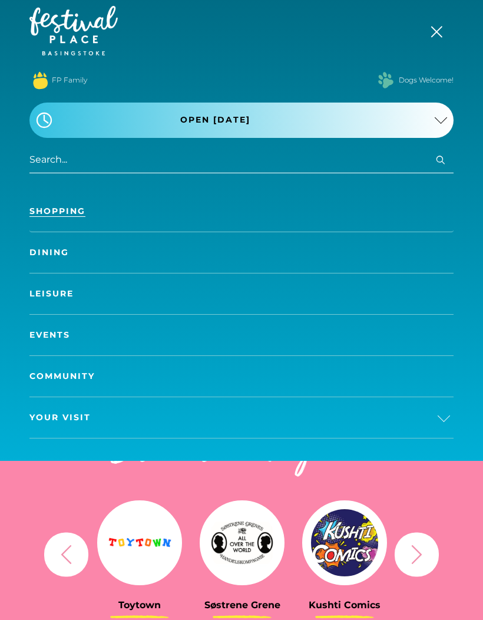 The image size is (483, 620). I want to click on h3: Søstrene Grene, so click(242, 605).